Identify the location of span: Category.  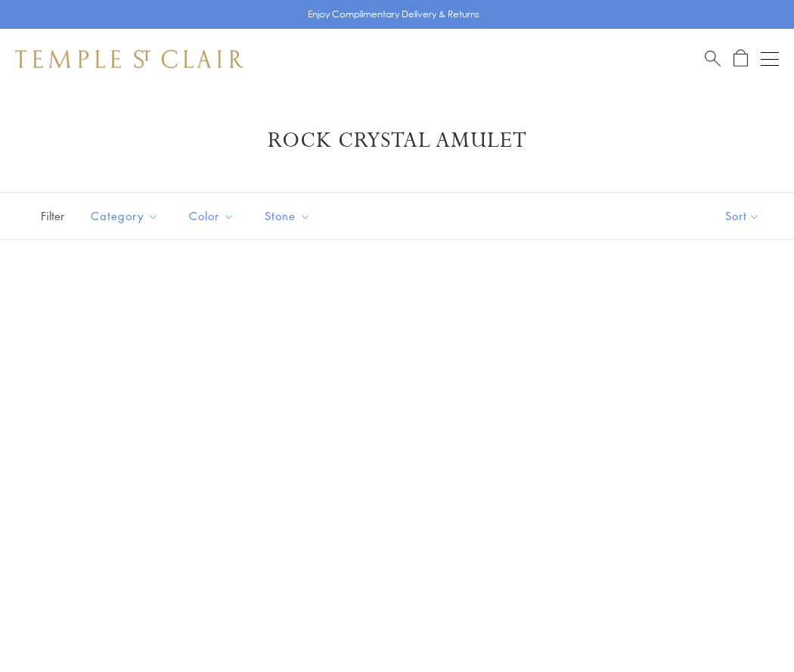
(126, 215).